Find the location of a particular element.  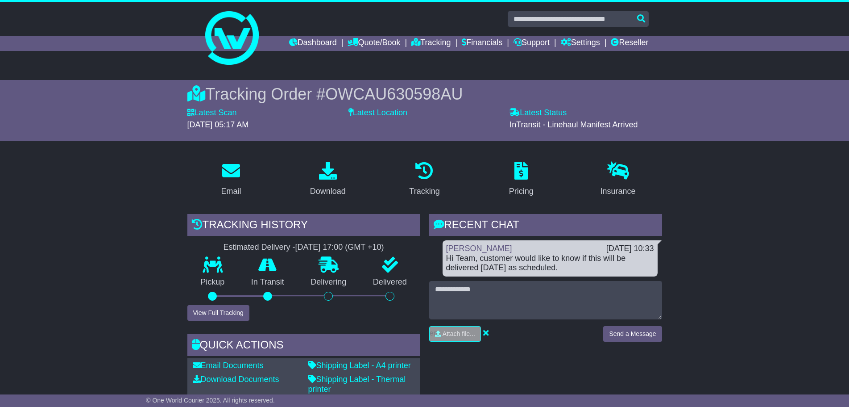

div: Tracking is located at coordinates (424, 191).